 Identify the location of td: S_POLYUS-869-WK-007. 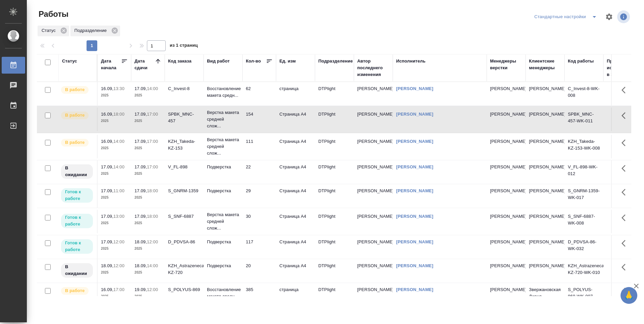
(584, 295).